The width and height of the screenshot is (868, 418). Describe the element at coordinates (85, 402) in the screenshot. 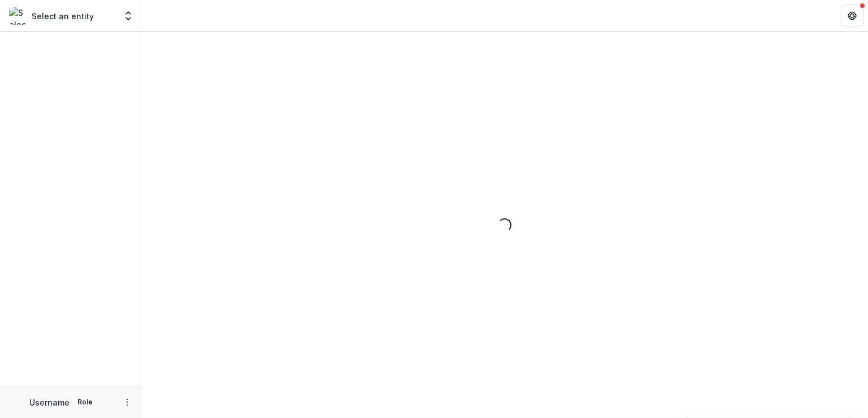

I see `p: Role` at that location.